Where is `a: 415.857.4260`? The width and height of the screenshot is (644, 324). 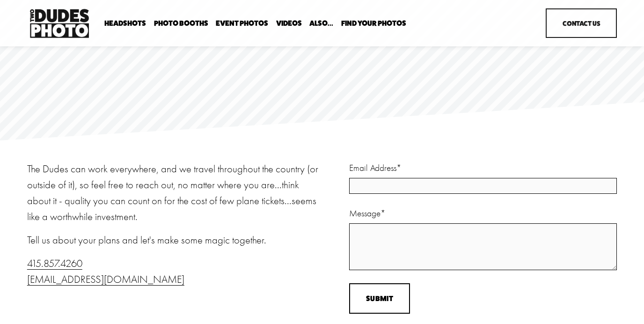 a: 415.857.4260 is located at coordinates (55, 264).